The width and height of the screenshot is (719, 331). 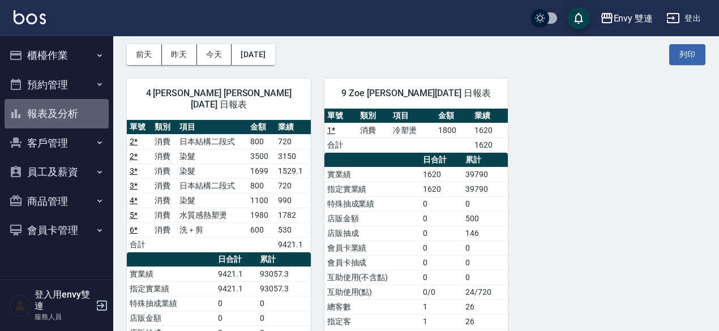 What do you see at coordinates (212, 230) in the screenshot?
I see `td: 洗＋剪` at bounding box center [212, 230].